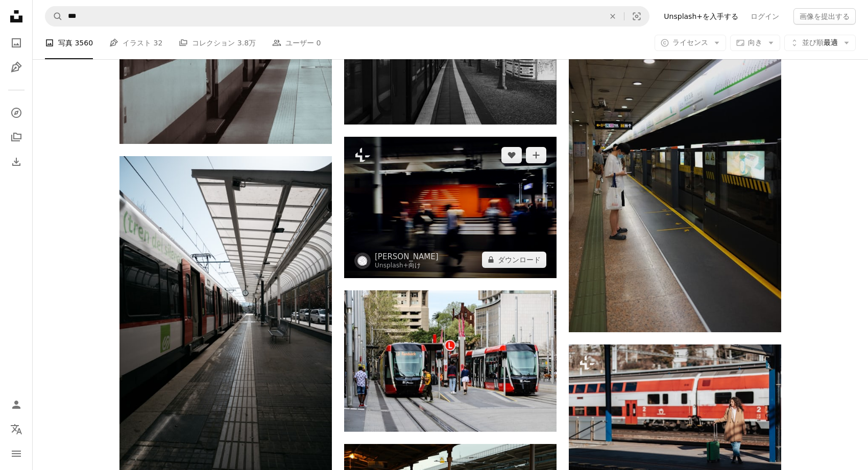 The image size is (868, 470). Describe the element at coordinates (450, 207) in the screenshot. I see `img: 通りを歩いている人々のぼやけた写真` at that location.